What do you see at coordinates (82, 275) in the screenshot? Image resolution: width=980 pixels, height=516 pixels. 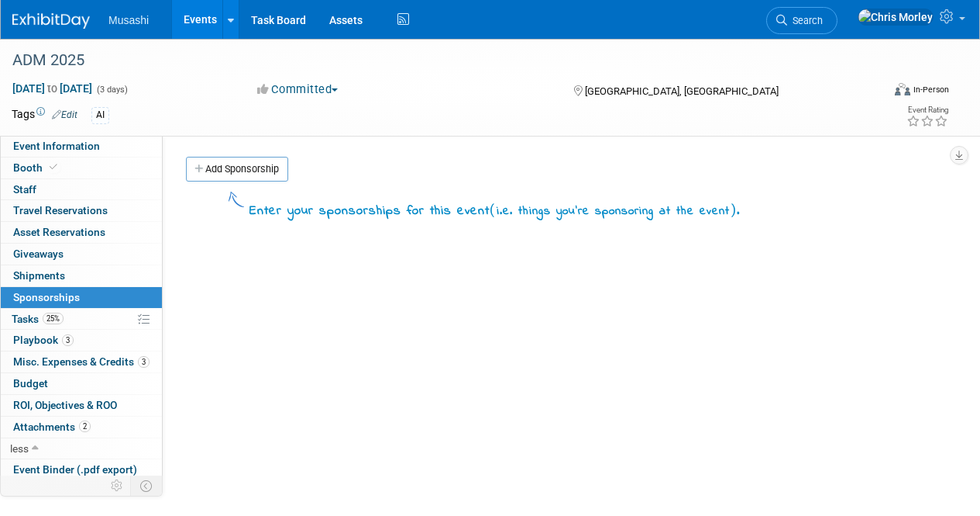 I see `a: Shipments` at bounding box center [82, 275].